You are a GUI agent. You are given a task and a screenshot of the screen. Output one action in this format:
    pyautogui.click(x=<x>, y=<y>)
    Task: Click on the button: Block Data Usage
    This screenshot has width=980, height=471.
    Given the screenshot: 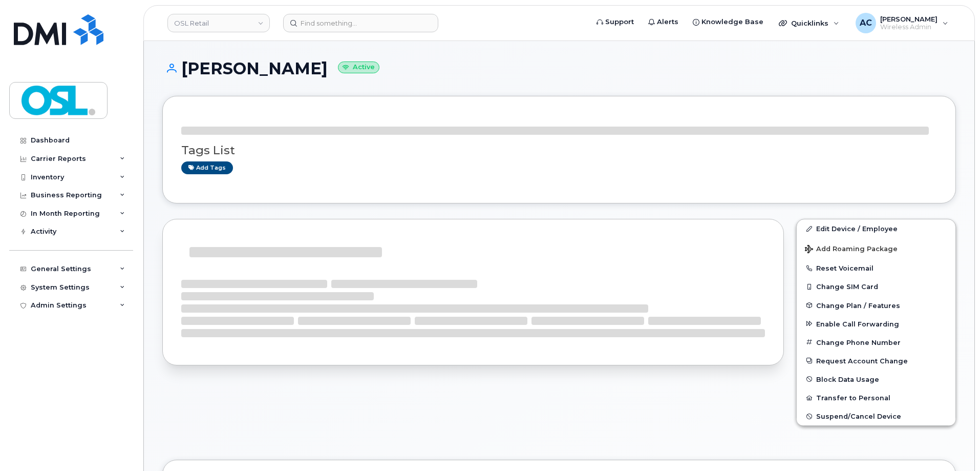 What is the action you would take?
    pyautogui.click(x=876, y=379)
    